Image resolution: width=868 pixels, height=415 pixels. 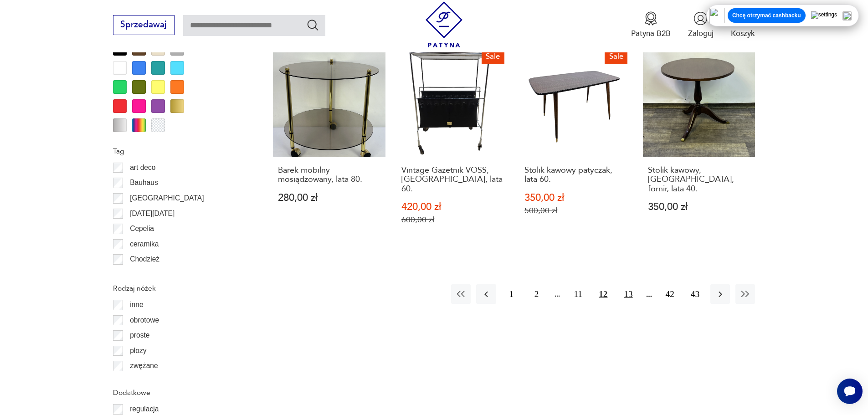 What do you see at coordinates (537, 294) in the screenshot?
I see `button: 2` at bounding box center [537, 294].